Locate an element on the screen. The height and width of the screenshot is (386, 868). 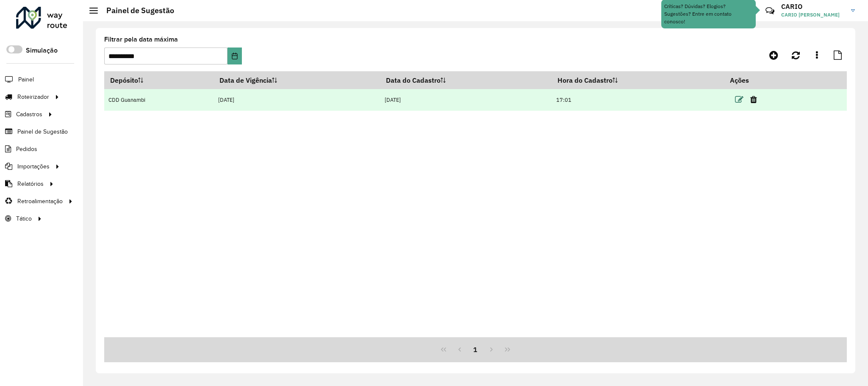
button: Choose Date is located at coordinates (235, 56).